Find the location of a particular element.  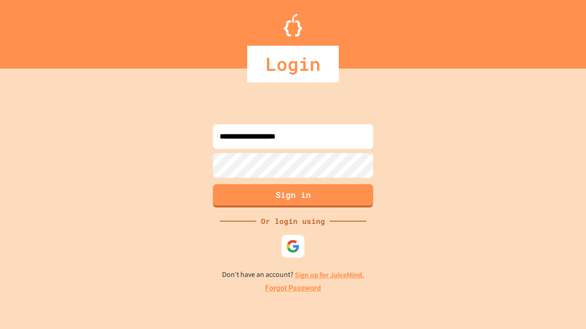

a: Forgot Password is located at coordinates (293, 289).